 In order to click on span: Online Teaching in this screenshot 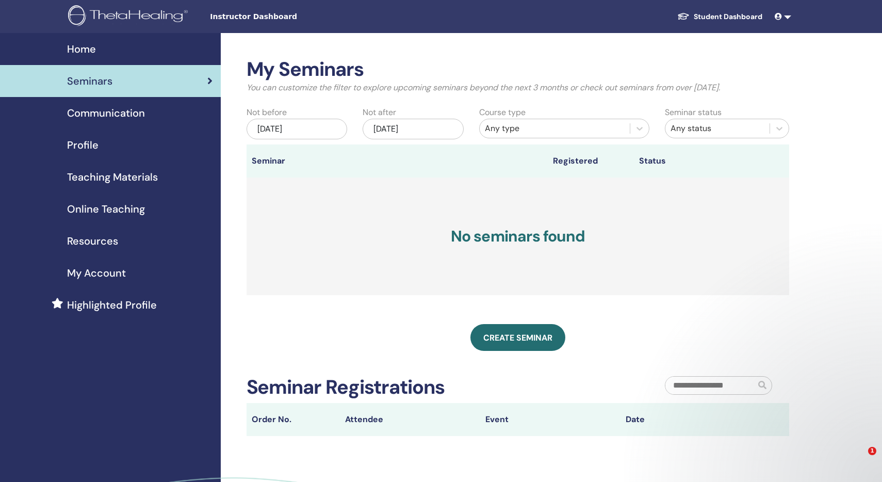, I will do `click(106, 209)`.